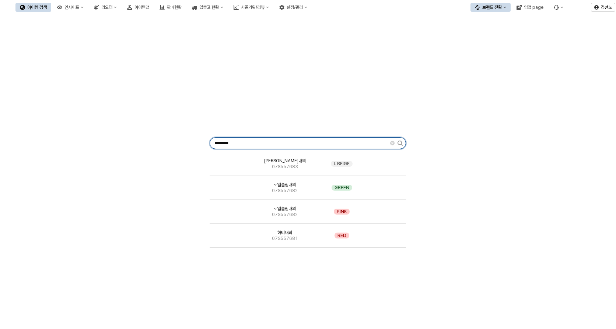 The width and height of the screenshot is (616, 329). What do you see at coordinates (490, 7) in the screenshot?
I see `button: 브랜드 전환` at bounding box center [490, 7].